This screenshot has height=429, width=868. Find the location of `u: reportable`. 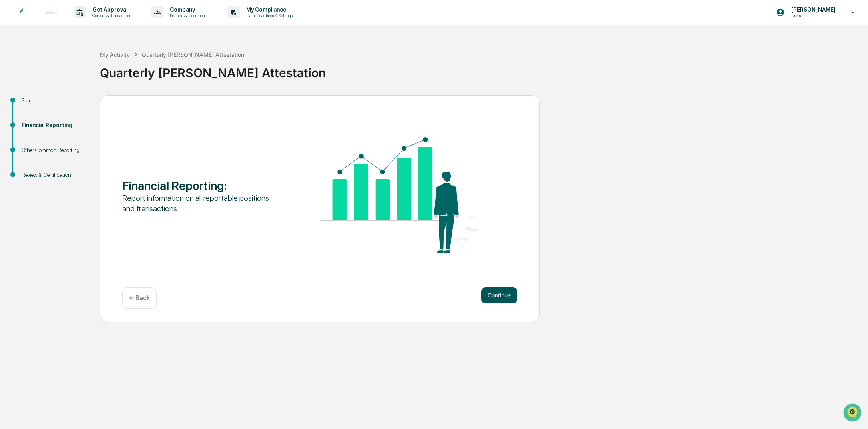

u: reportable is located at coordinates (220, 198).